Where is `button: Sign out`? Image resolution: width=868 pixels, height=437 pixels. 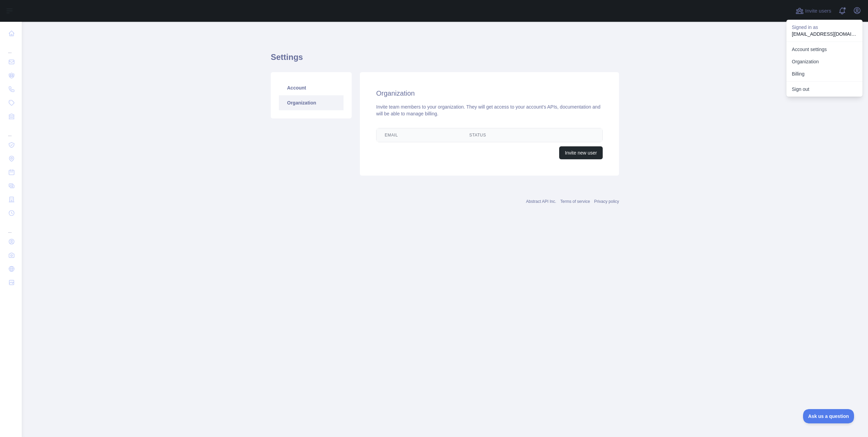 button: Sign out is located at coordinates (824, 89).